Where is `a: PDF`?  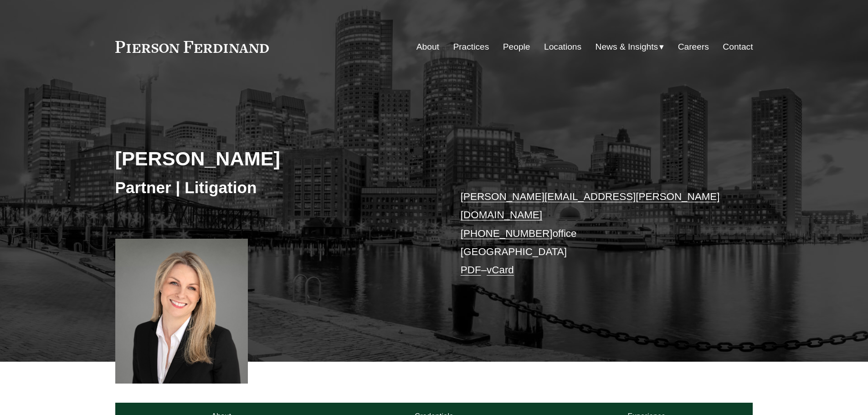
a: PDF is located at coordinates (471, 270).